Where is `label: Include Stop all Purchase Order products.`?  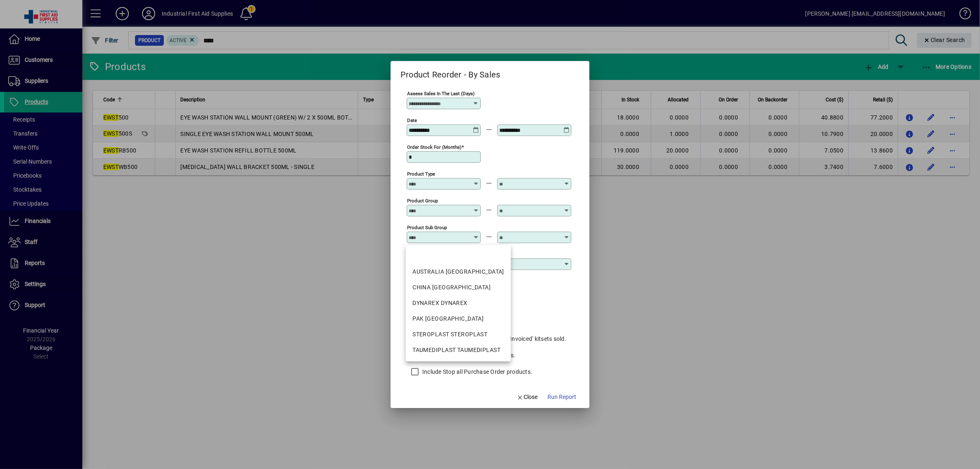 label: Include Stop all Purchase Order products. is located at coordinates (476, 372).